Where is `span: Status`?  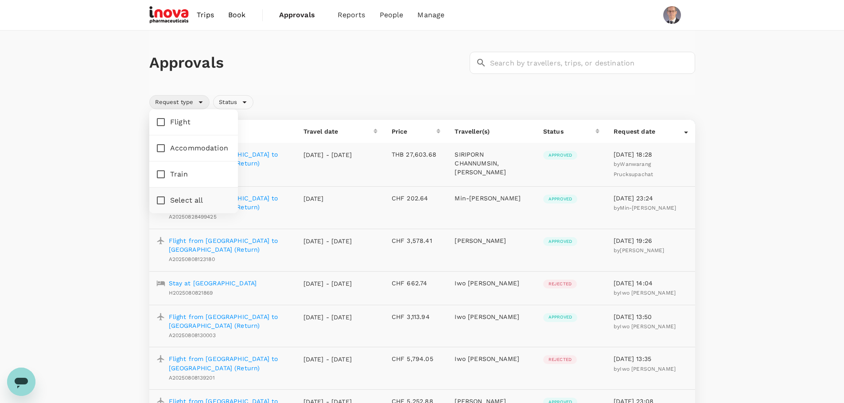 span: Status is located at coordinates (228, 102).